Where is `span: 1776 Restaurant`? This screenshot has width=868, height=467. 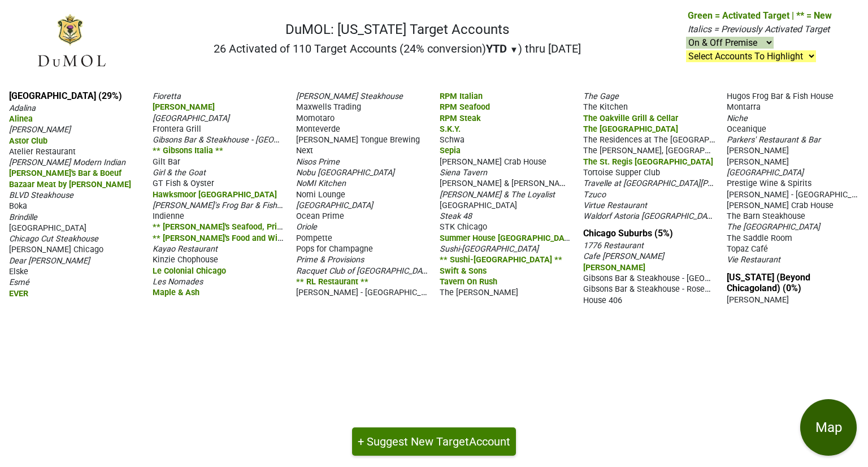 span: 1776 Restaurant is located at coordinates (614, 245).